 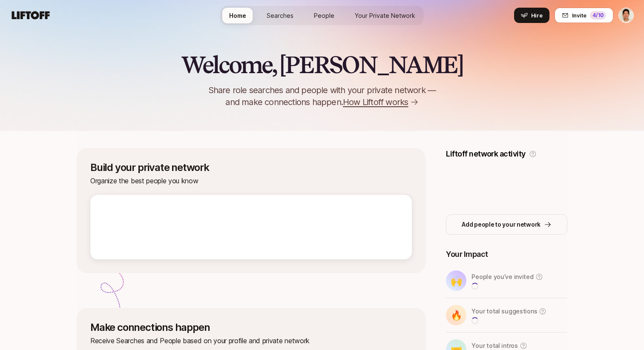 What do you see at coordinates (280, 15) in the screenshot?
I see `span: Searches` at bounding box center [280, 15].